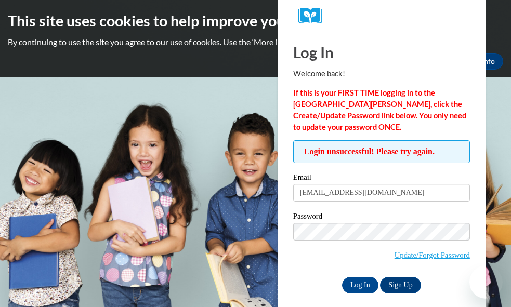  Describe the element at coordinates (314, 16) in the screenshot. I see `img: Logo brand` at that location.